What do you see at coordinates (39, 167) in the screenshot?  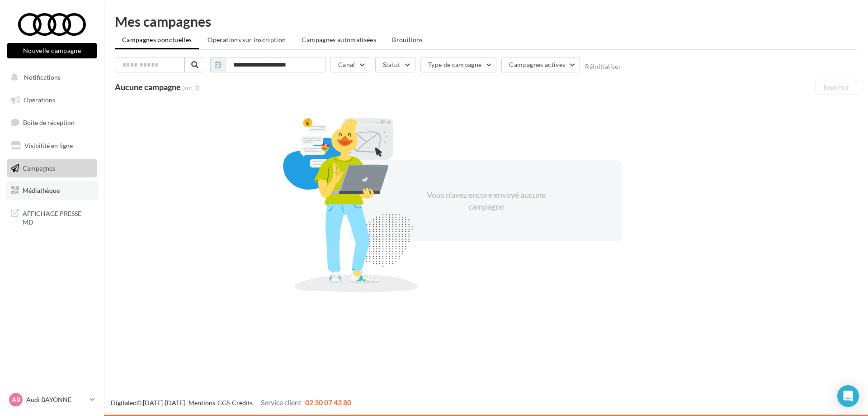 I see `span: Campagnes` at bounding box center [39, 167].